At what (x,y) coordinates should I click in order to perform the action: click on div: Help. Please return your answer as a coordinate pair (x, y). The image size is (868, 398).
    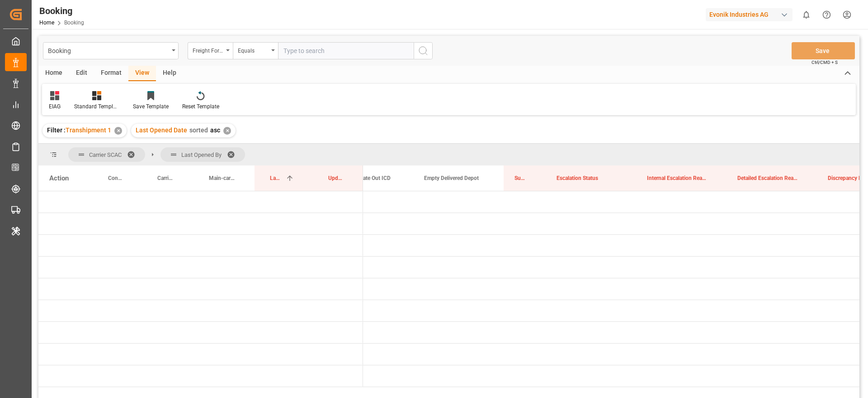
    Looking at the image, I should click on (170, 73).